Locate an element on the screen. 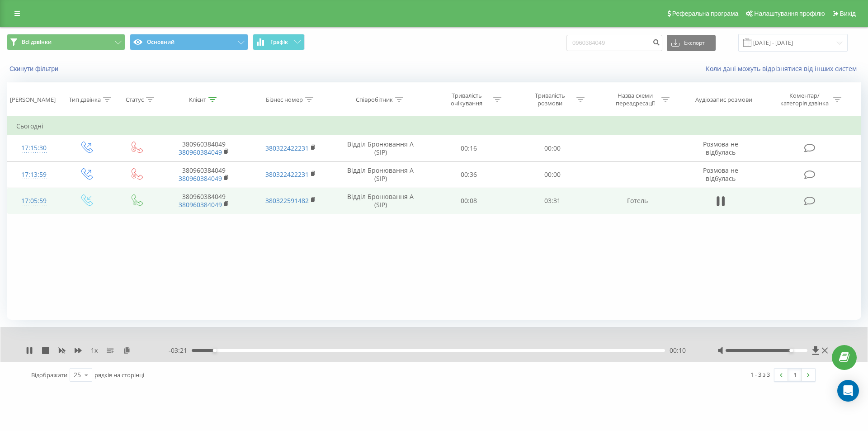 Image resolution: width=868 pixels, height=431 pixels. td: Готель is located at coordinates (638, 201).